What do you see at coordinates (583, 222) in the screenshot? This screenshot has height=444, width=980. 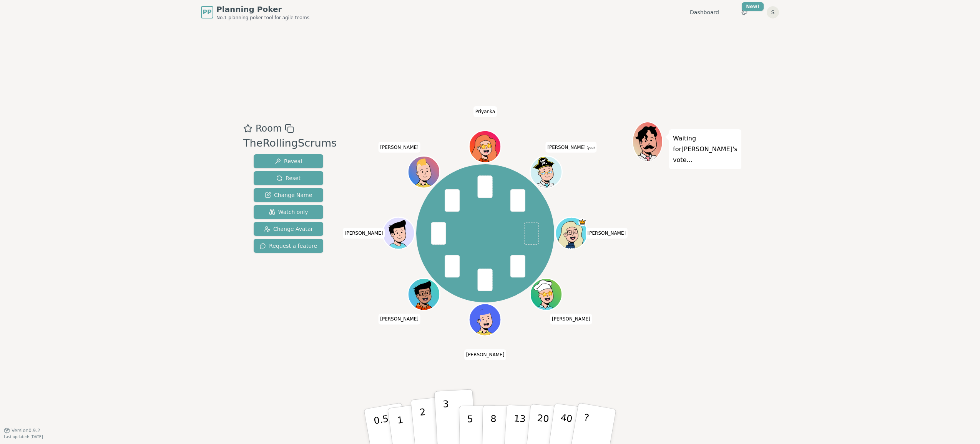 I see `span: Susset SM is the host` at bounding box center [583, 222].